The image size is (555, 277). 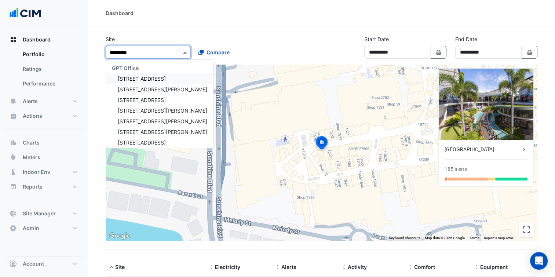 What do you see at coordinates (31, 143) in the screenshot?
I see `span: Charts` at bounding box center [31, 143].